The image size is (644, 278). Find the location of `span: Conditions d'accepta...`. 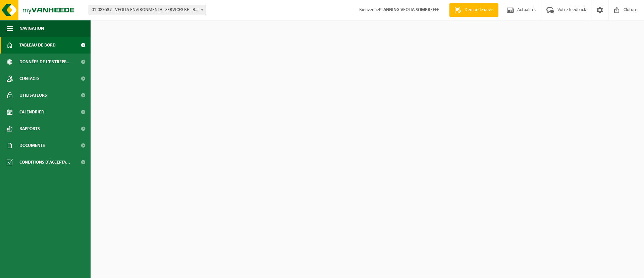

span: Conditions d'accepta... is located at coordinates (44, 162).